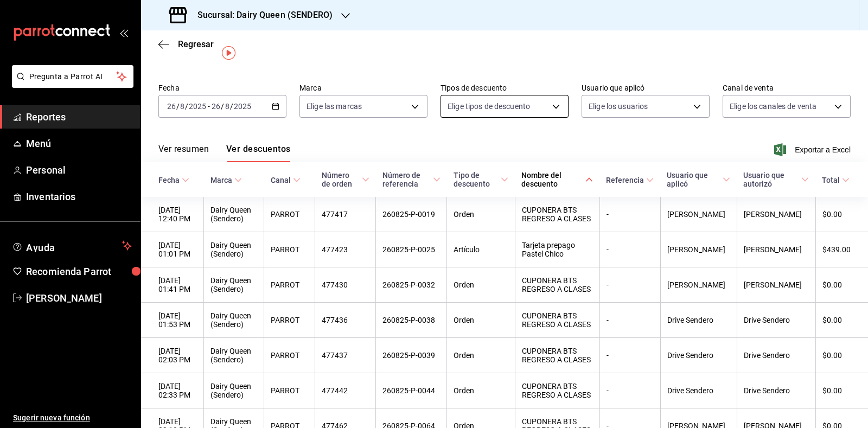  I want to click on img: Tooltip marker, so click(229, 52).